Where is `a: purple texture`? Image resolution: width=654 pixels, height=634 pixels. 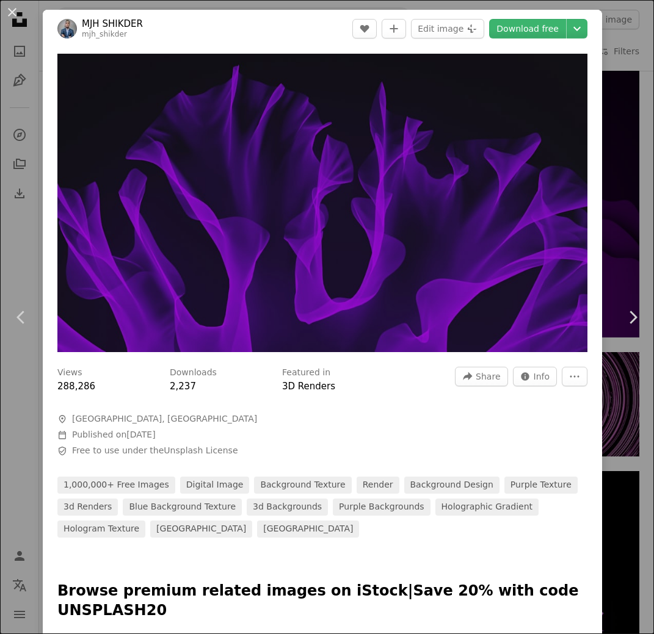 a: purple texture is located at coordinates (541, 485).